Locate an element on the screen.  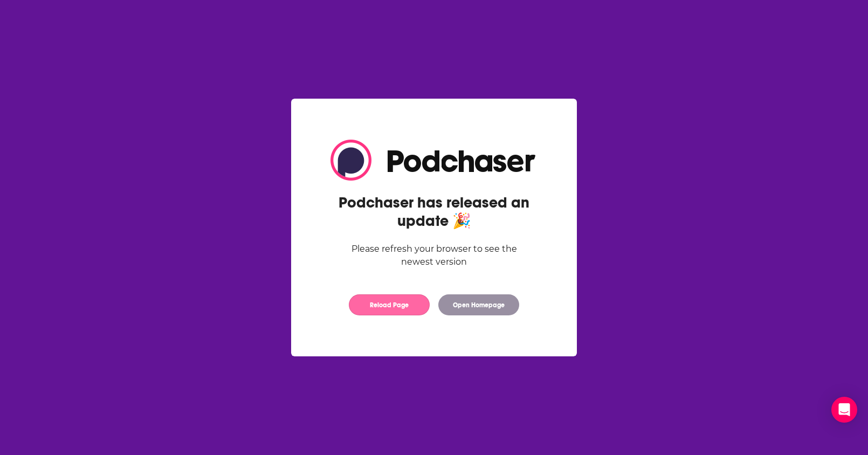
button: Reload Page is located at coordinates (389, 304).